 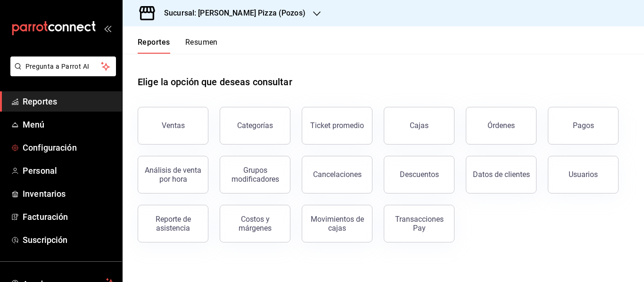 I want to click on button: Datos de clientes, so click(x=502, y=174).